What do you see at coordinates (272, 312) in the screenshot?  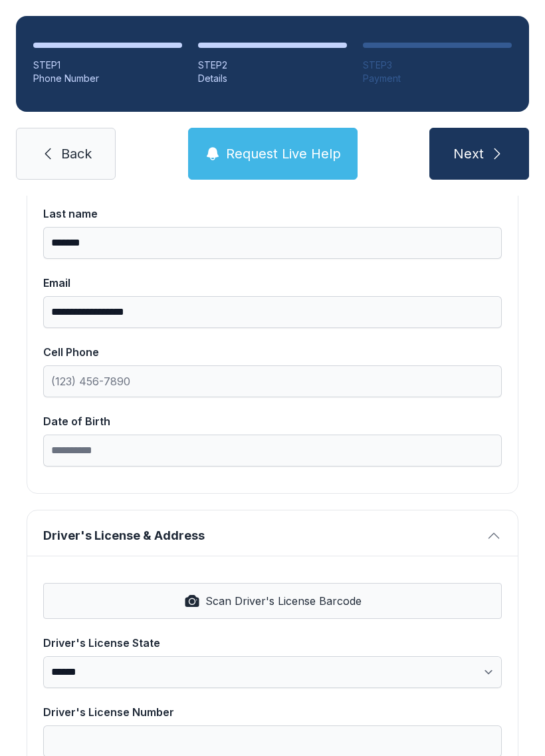 I see `input: Email` at bounding box center [272, 312].